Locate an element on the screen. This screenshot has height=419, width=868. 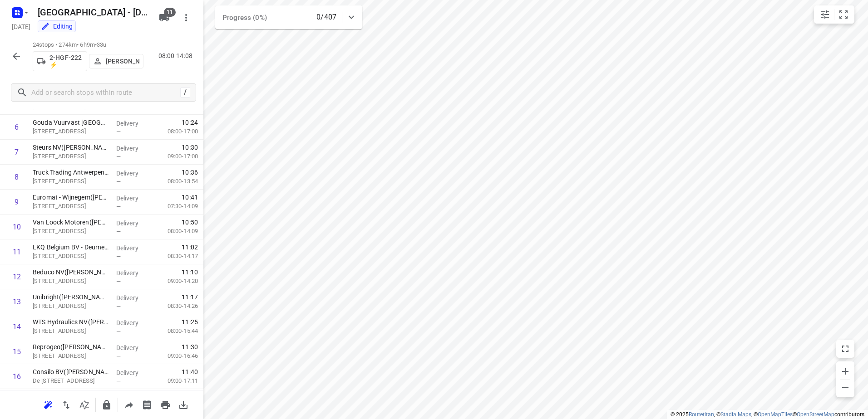
button: Lock route is located at coordinates (107, 405).